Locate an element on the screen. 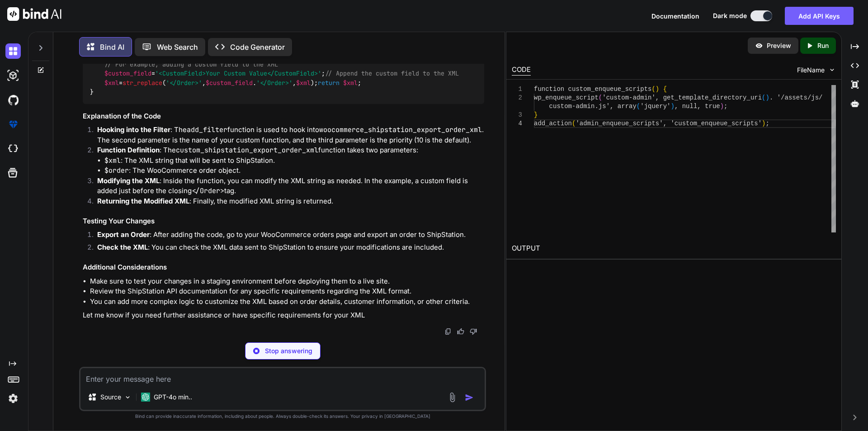 Image resolution: width=868 pixels, height=431 pixels. img: like is located at coordinates (461, 331).